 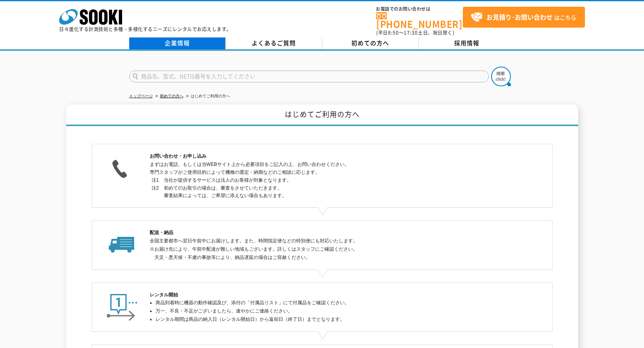 What do you see at coordinates (309, 76) in the screenshot?
I see `input: 商品名、型式、NETIS番号を入力してください` at bounding box center [309, 76].